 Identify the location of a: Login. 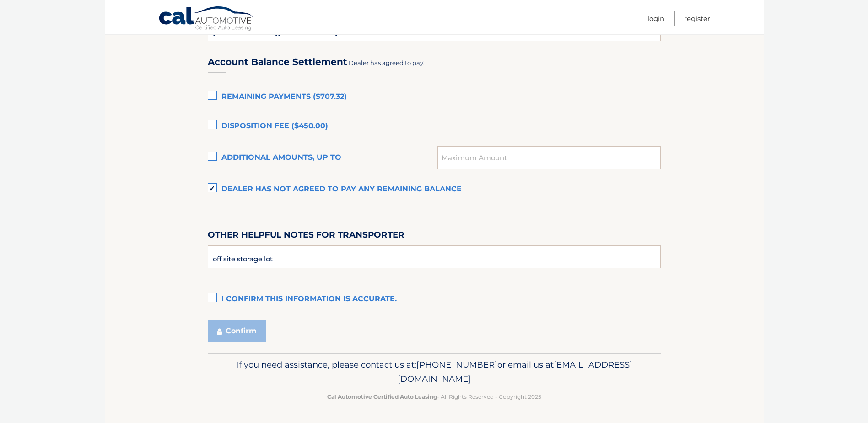
(656, 18).